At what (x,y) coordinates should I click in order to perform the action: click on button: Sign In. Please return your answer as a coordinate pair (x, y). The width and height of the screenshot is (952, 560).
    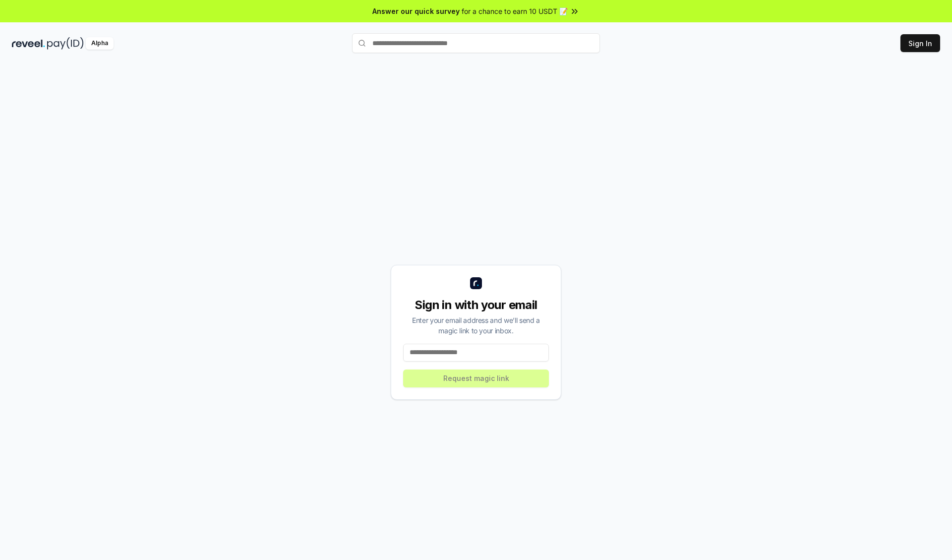
    Looking at the image, I should click on (920, 43).